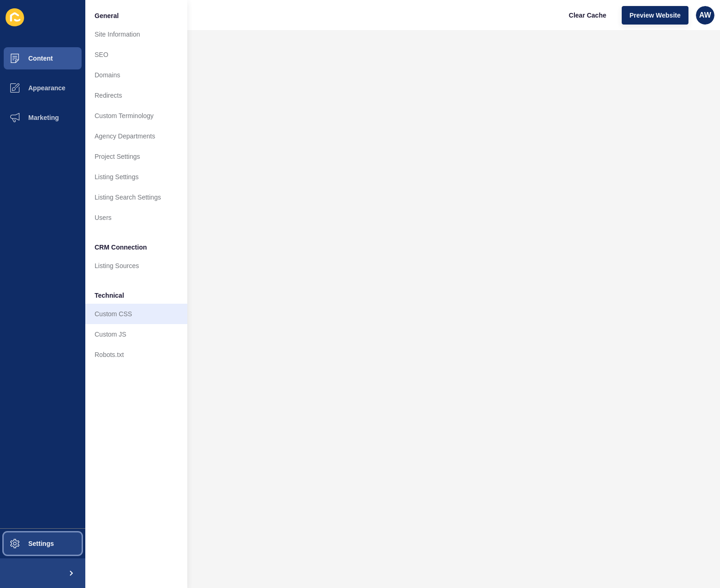  I want to click on a: Site Information, so click(136, 34).